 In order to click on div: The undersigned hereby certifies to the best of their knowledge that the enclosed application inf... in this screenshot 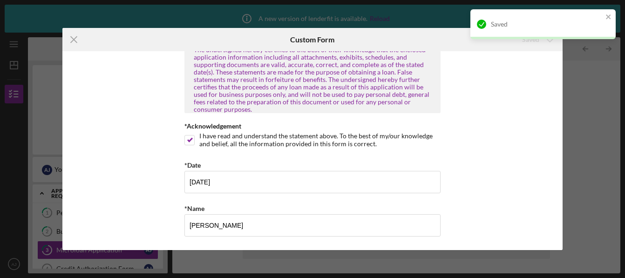, I will do `click(312, 80)`.